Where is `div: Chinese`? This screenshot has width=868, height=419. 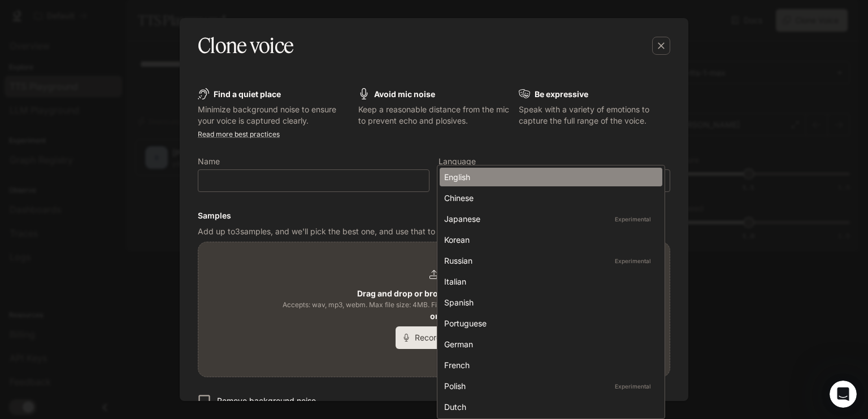 div: Chinese is located at coordinates (549, 198).